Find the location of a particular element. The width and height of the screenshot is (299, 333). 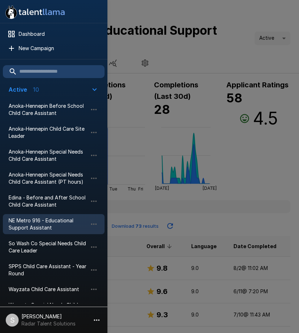

div: Anoka-Hennepin Special Needs Child Care Assistant (PT hours) is located at coordinates (54, 178).